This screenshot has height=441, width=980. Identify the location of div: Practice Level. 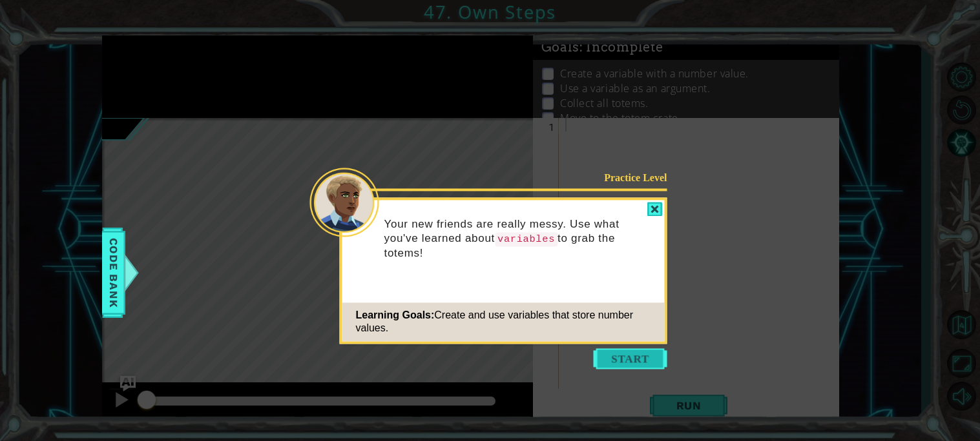
(626, 178).